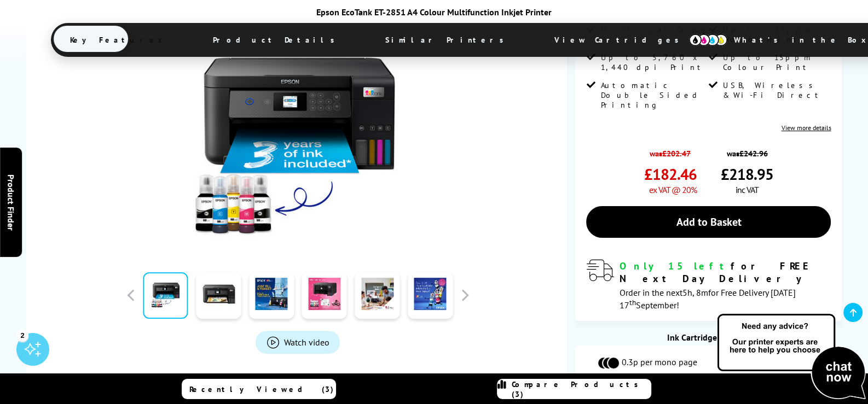 This screenshot has height=404, width=868. What do you see at coordinates (775, 90) in the screenshot?
I see `span: USB, Wireless & Wi-Fi Direct` at bounding box center [775, 90].